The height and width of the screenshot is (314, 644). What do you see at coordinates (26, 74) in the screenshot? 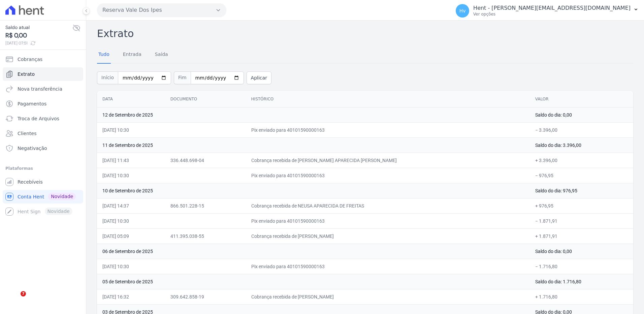
I see `span: Extrato` at bounding box center [26, 74].